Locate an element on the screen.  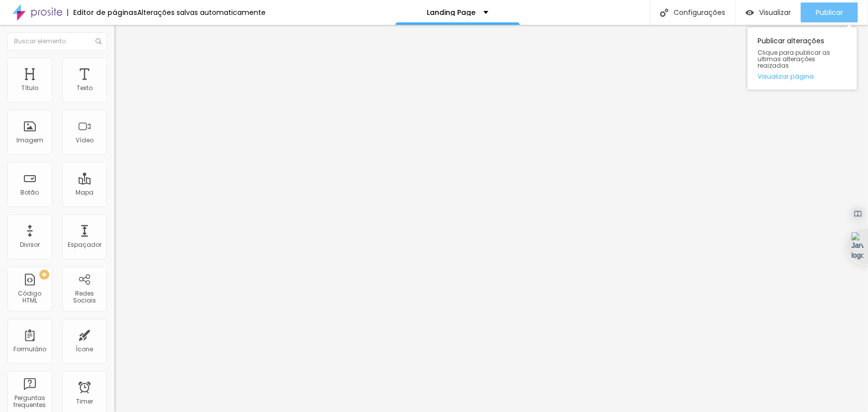
input: Buscar elemento is located at coordinates (57, 41).